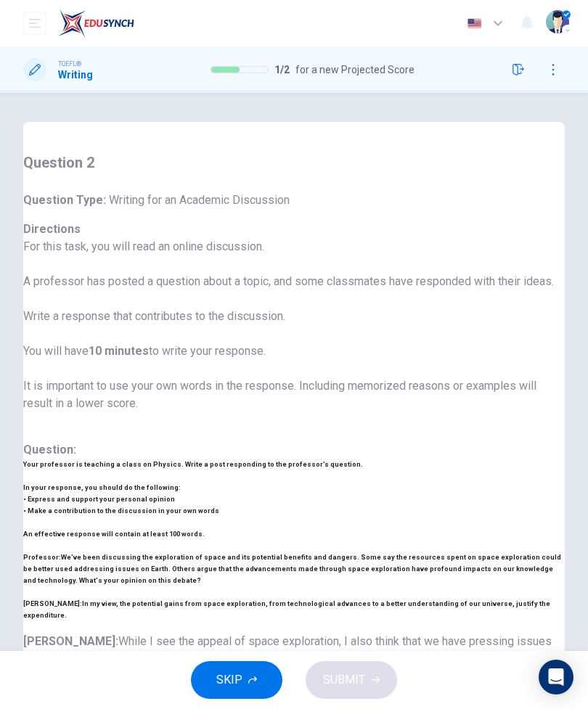 This screenshot has width=588, height=709. What do you see at coordinates (557, 21) in the screenshot?
I see `button: Profile picture` at bounding box center [557, 21].